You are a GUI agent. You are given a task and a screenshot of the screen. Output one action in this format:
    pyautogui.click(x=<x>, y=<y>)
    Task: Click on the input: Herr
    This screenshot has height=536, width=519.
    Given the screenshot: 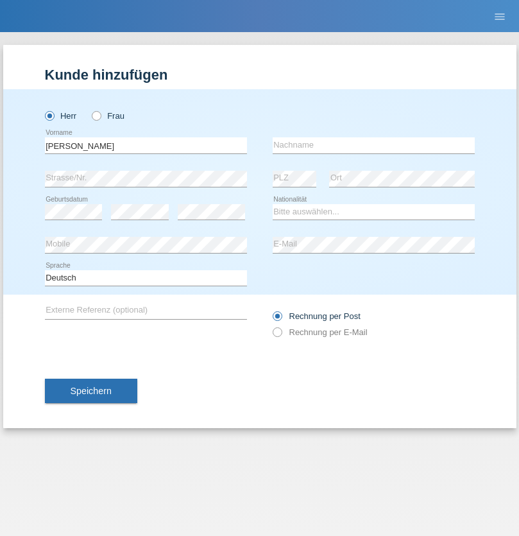 What is the action you would take?
    pyautogui.click(x=49, y=115)
    